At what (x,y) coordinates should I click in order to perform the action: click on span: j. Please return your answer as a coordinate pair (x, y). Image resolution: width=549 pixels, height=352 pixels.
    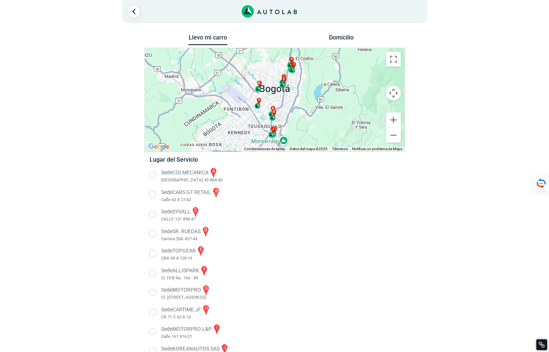
    Looking at the image, I should click on (273, 129).